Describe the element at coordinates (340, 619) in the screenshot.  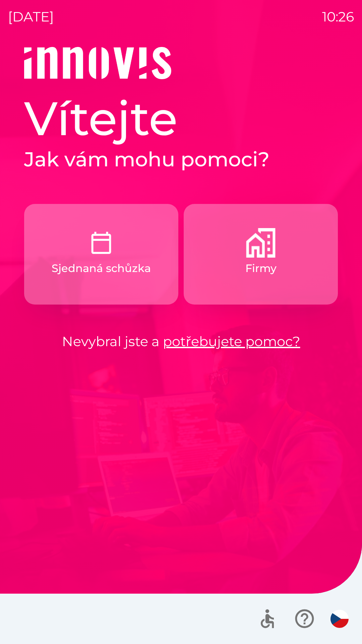
I see `img: cs flag` at that location.